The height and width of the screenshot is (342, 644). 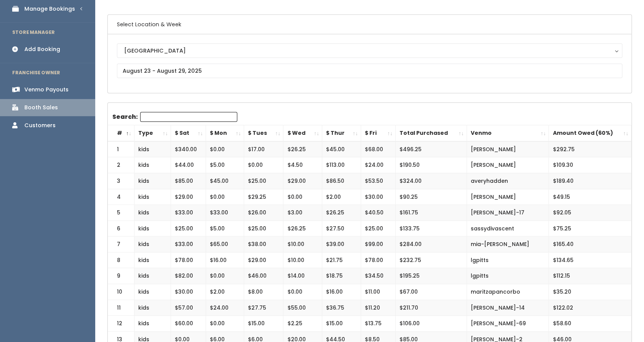 I want to click on td: $82.00, so click(x=188, y=276).